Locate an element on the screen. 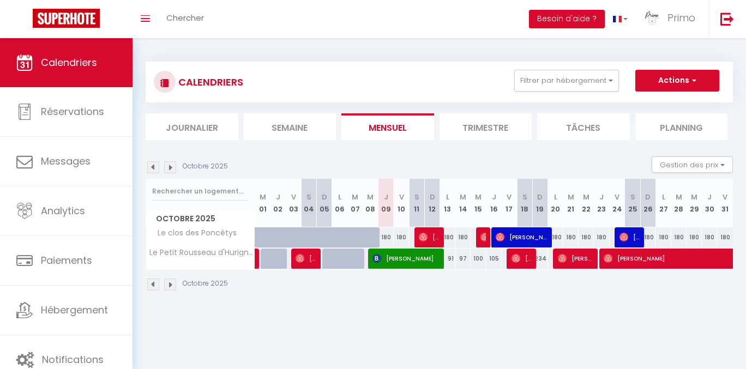 This screenshot has width=746, height=369. div: 97 is located at coordinates (463, 258).